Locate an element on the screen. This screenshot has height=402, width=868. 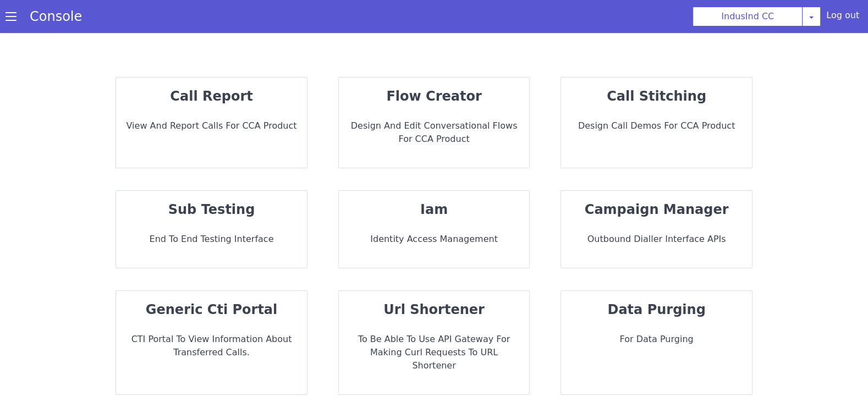
p: Design and Edit Conversational flows for CCA Product is located at coordinates (436, 133).